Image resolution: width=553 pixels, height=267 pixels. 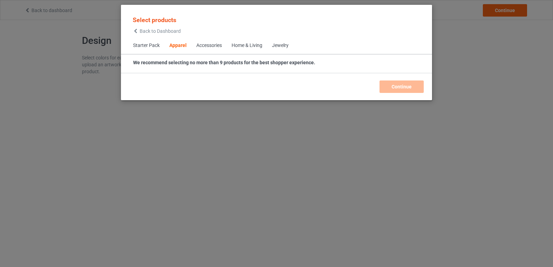 What do you see at coordinates (247, 46) in the screenshot?
I see `div: Home & Living` at bounding box center [247, 46].